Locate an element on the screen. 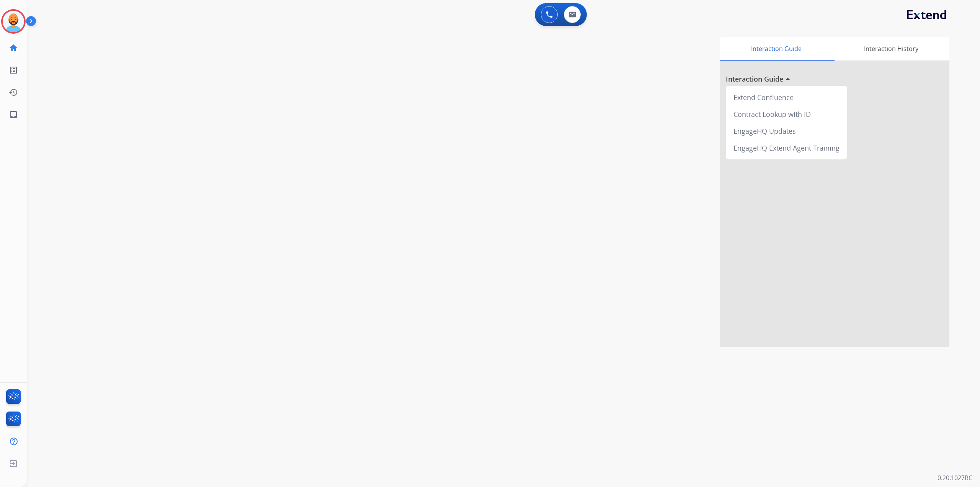  div: Interaction History is located at coordinates (891, 49).